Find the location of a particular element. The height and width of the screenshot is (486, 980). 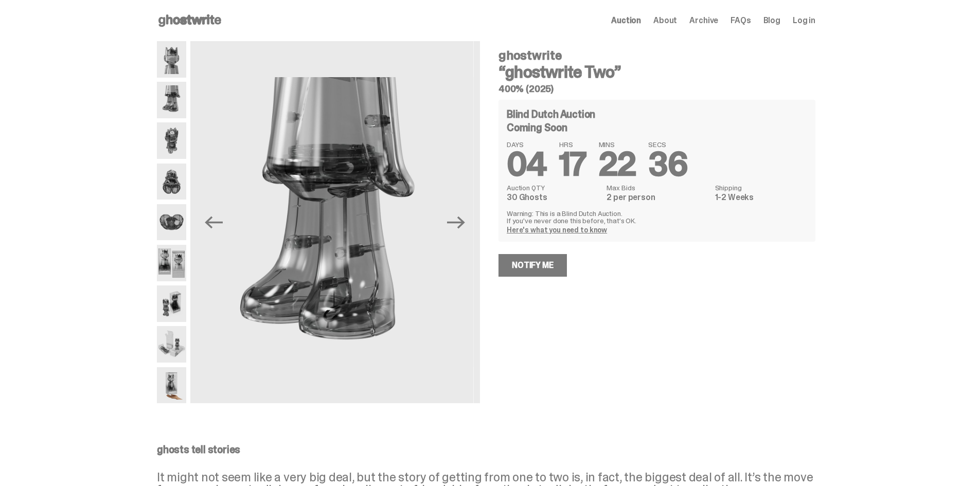

p: ghosts tell stories is located at coordinates (486, 449).